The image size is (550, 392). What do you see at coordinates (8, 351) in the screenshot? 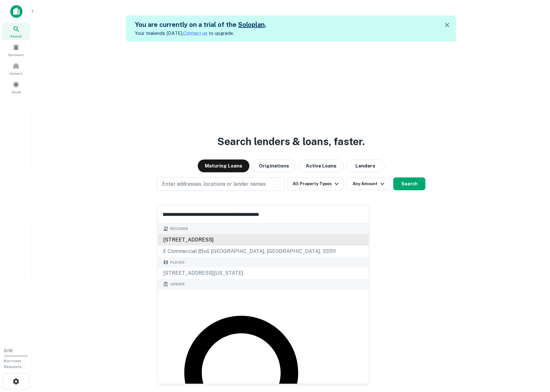
I see `span: 0 / 10` at bounding box center [8, 351].